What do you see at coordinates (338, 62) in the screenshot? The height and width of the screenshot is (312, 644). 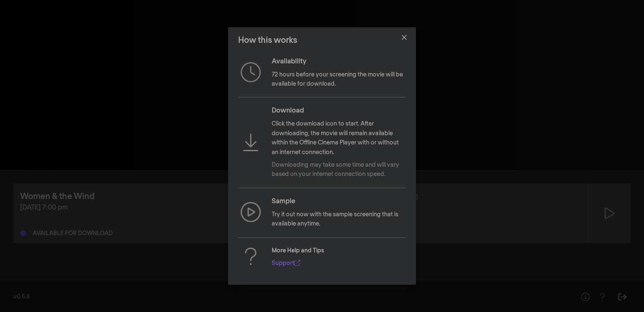 I see `p: Availability` at bounding box center [338, 62].